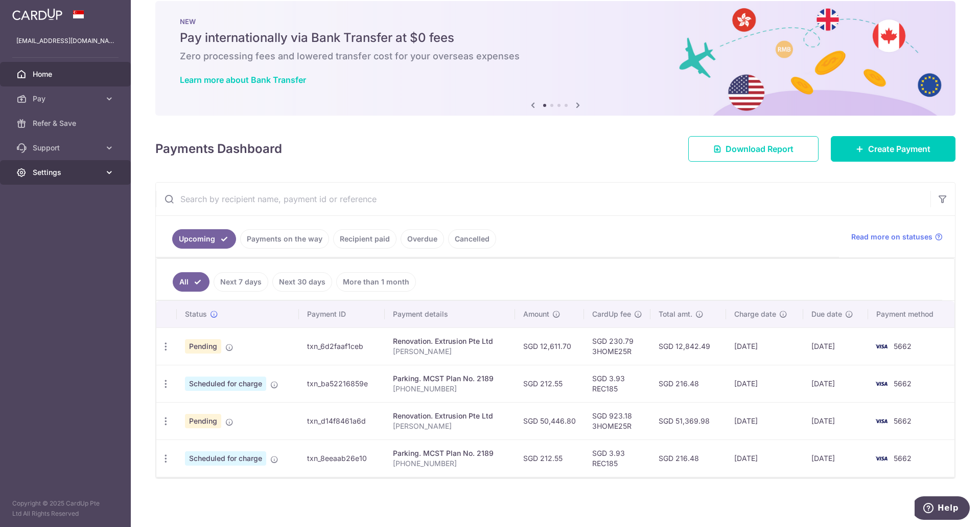  I want to click on td: txn_8eeaab26e10, so click(342, 457).